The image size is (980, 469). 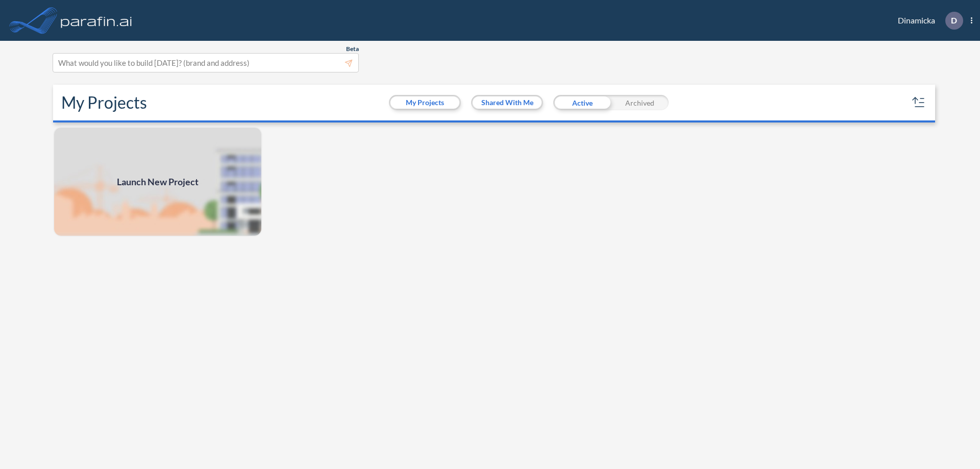 What do you see at coordinates (97, 20) in the screenshot?
I see `img: logo` at bounding box center [97, 20].